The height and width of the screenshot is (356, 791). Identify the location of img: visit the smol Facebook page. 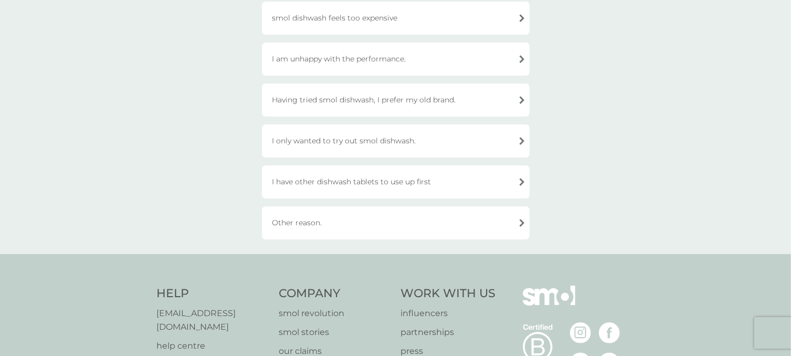
(609, 333).